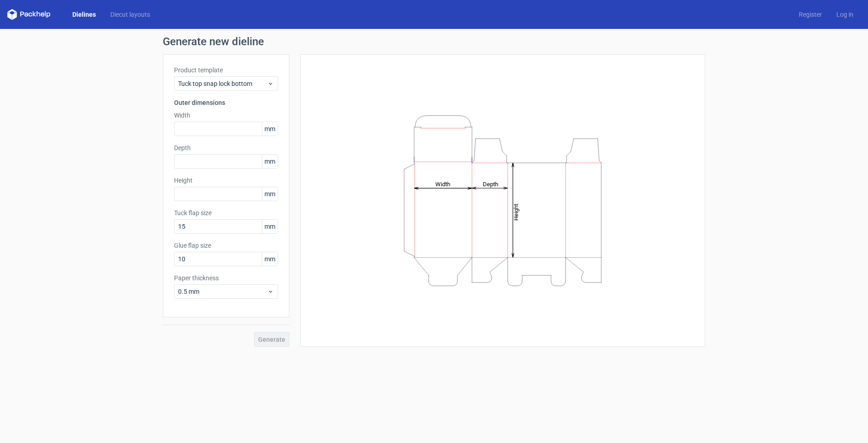 This screenshot has height=443, width=868. Describe the element at coordinates (226, 102) in the screenshot. I see `h3: Outer dimensions` at that location.